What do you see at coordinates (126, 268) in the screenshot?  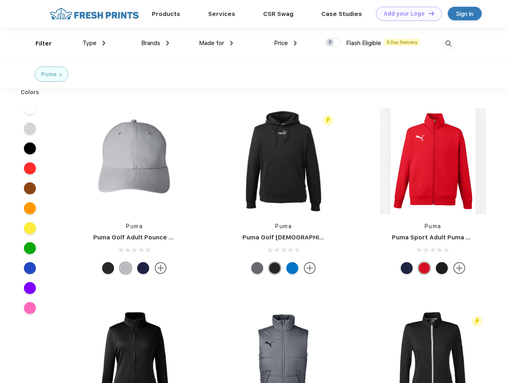 I see `div: Quarry` at bounding box center [126, 268].